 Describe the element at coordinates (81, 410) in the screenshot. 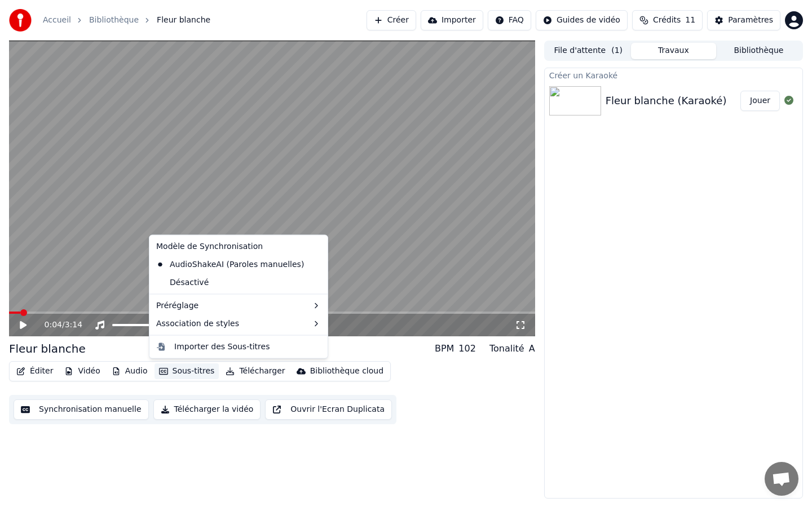

I see `button: Synchronisation manuelle` at that location.